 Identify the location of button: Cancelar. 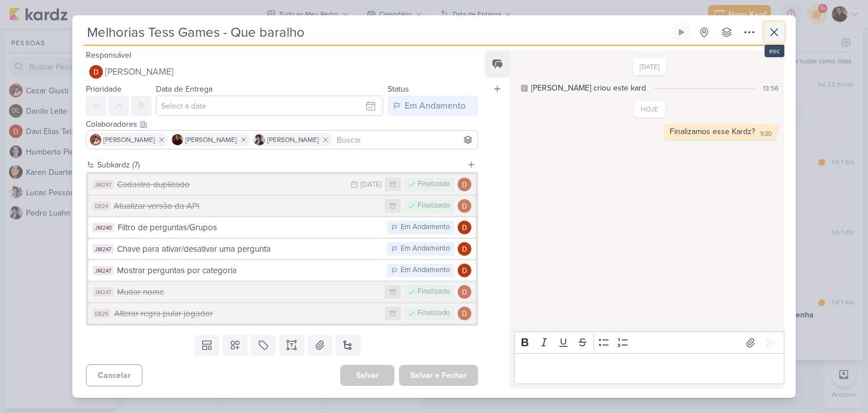
(114, 375).